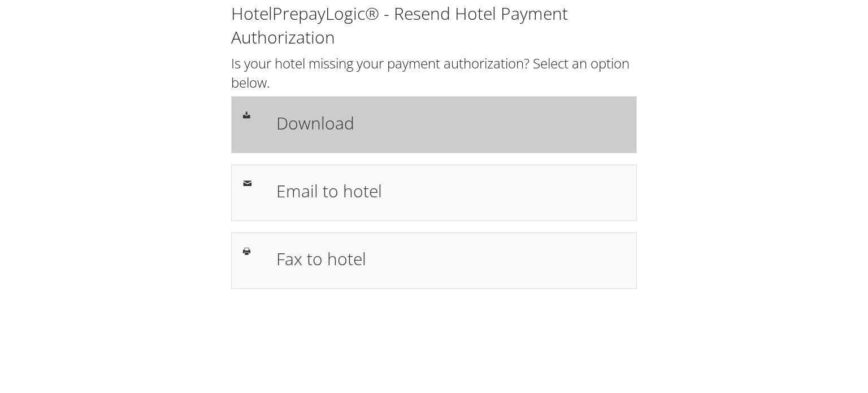 The image size is (868, 393). I want to click on a: Download, so click(434, 124).